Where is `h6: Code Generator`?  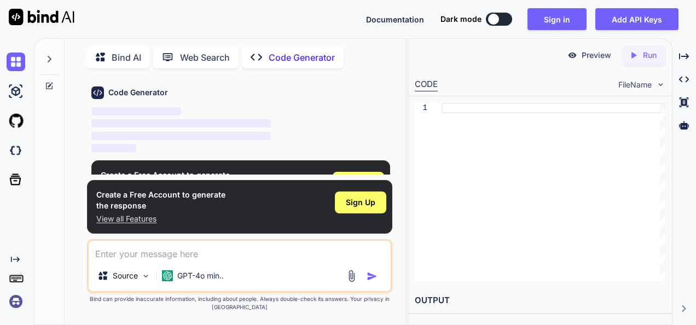 h6: Code Generator is located at coordinates (138, 92).